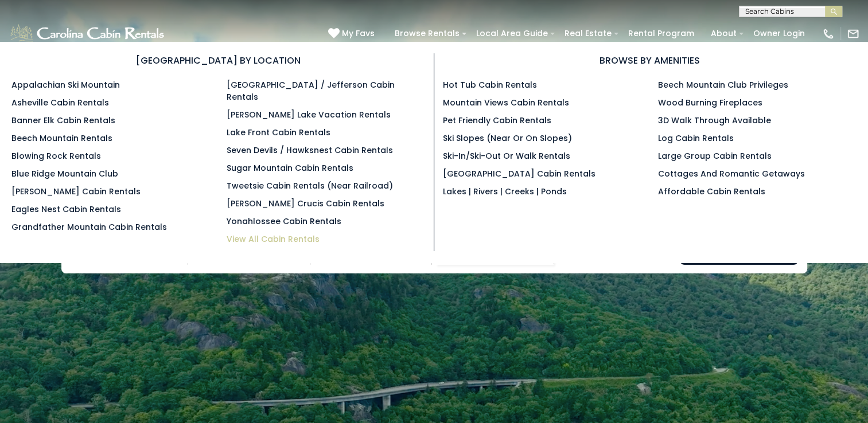 This screenshot has height=423, width=868. What do you see at coordinates (278, 132) in the screenshot?
I see `a: Lake Front Cabin Rentals` at bounding box center [278, 132].